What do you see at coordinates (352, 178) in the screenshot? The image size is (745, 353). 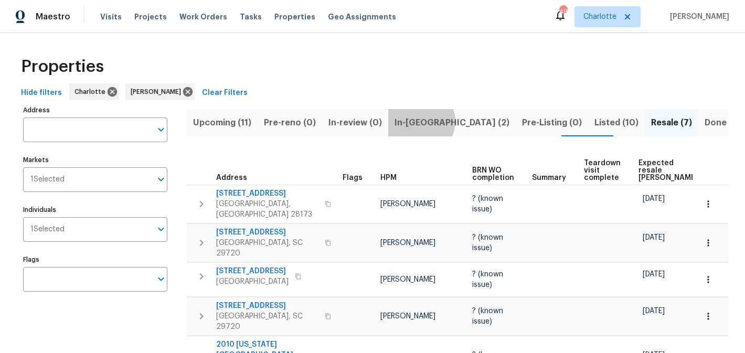 I see `span: Flags` at bounding box center [352, 178].